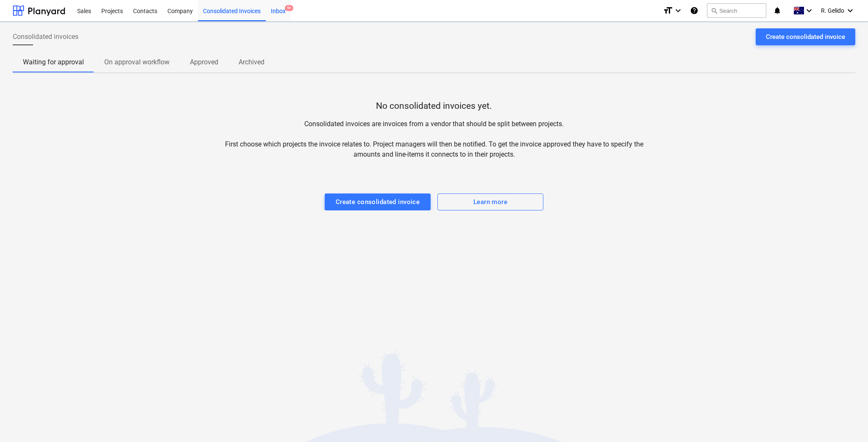 The width and height of the screenshot is (868, 442). I want to click on i: Knowledge base, so click(694, 11).